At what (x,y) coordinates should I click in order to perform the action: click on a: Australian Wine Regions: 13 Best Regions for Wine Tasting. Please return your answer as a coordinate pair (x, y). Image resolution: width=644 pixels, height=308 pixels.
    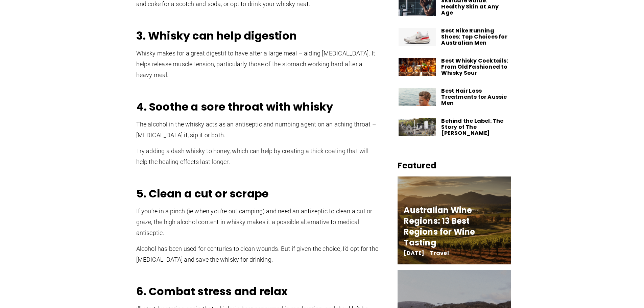
    Looking at the image, I should click on (439, 226).